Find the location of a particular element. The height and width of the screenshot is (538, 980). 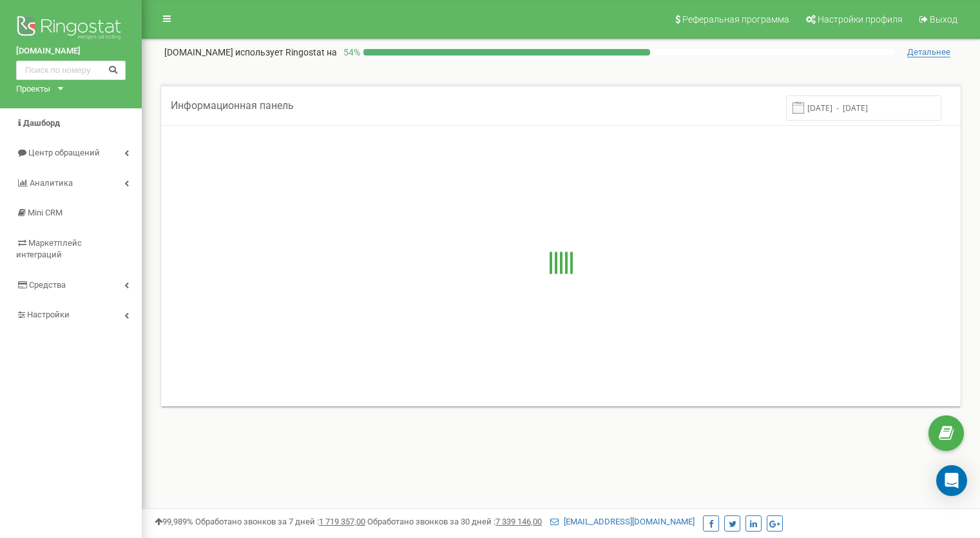

span: Настройки is located at coordinates (48, 314).